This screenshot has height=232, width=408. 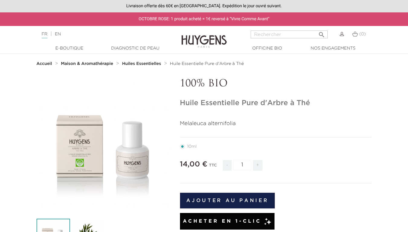 I want to click on a: Accueil, so click(x=45, y=64).